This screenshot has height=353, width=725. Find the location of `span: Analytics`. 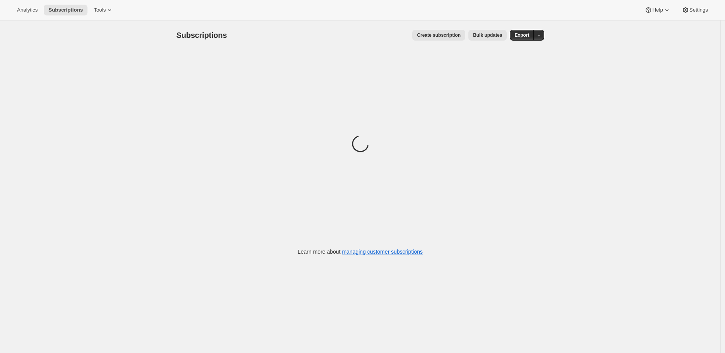

span: Analytics is located at coordinates (27, 10).